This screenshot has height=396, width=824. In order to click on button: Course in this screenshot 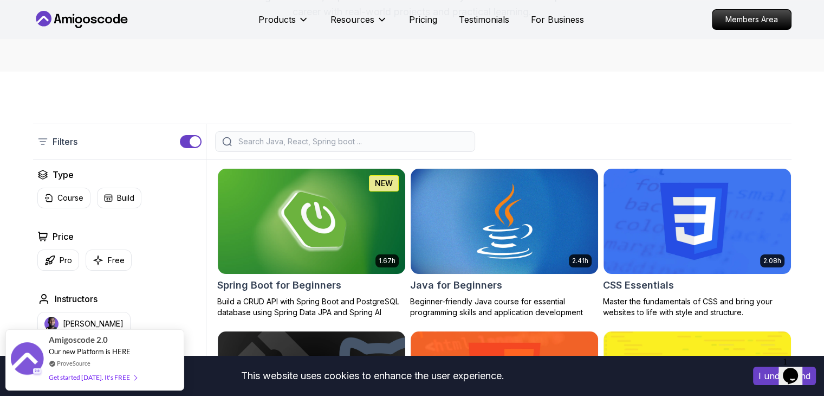, I will do `click(64, 198)`.